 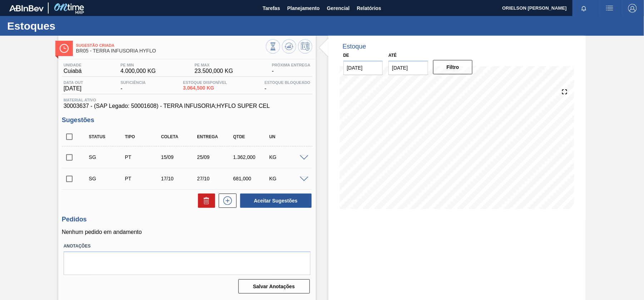 What do you see at coordinates (213, 71) in the screenshot?
I see `span: 23.500,000 KG` at bounding box center [213, 71].